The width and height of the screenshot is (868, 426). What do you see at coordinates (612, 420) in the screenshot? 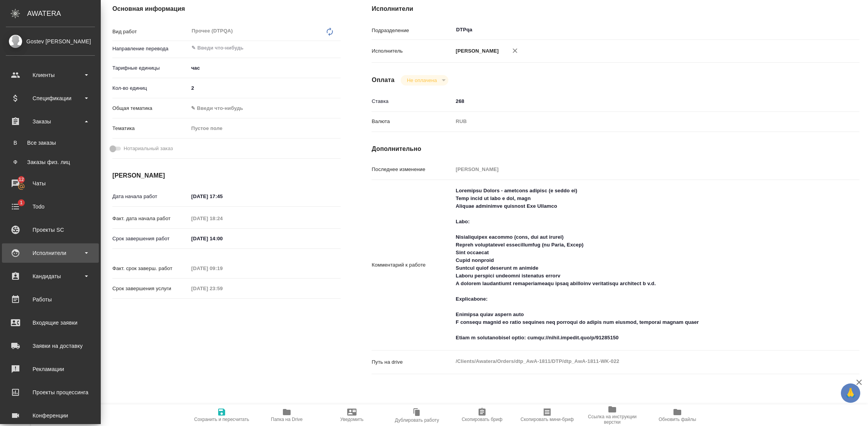
I see `span: Ссылка на инструкции верстки` at bounding box center [612, 420].